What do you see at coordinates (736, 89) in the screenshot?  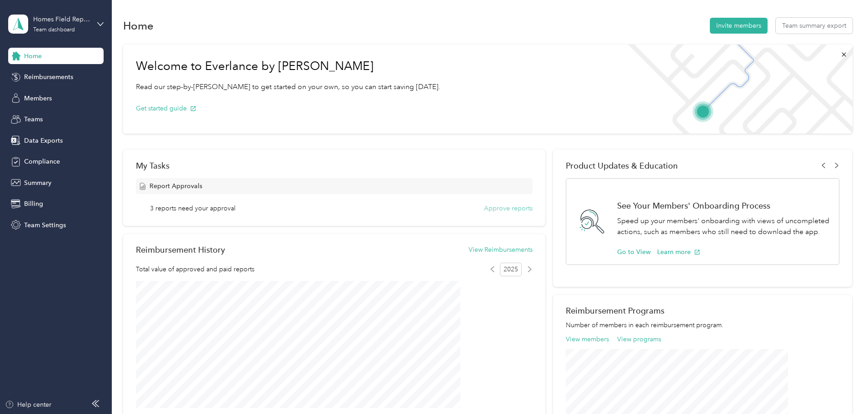 I see `img: Welcome to everlance` at bounding box center [736, 89].